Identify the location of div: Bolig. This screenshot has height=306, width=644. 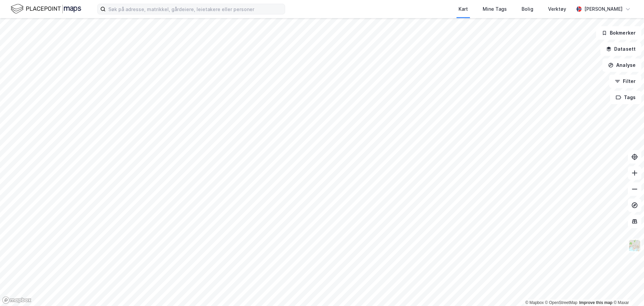
(527, 9).